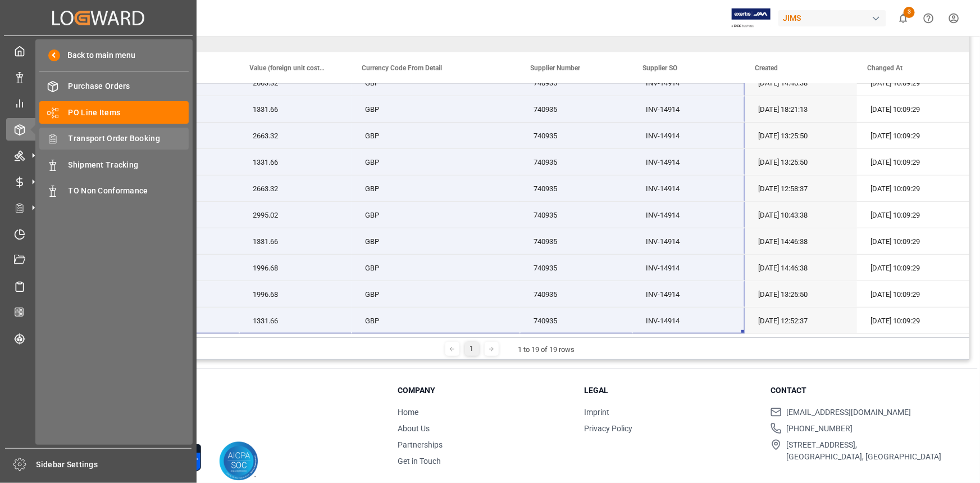 This screenshot has height=483, width=980. Describe the element at coordinates (222, 426) in the screenshot. I see `p: Version 1.1.127` at that location.